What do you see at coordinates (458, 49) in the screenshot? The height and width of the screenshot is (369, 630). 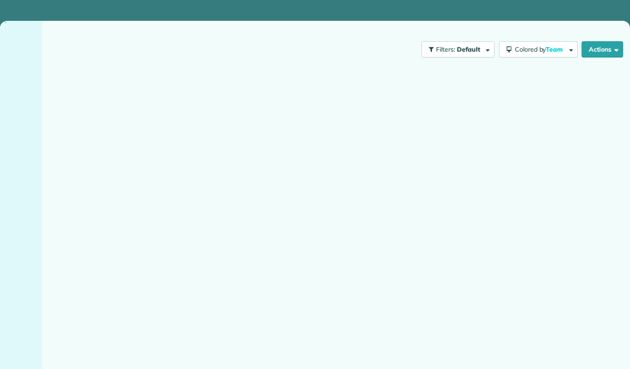 I see `button: Filters: Default` at bounding box center [458, 49].